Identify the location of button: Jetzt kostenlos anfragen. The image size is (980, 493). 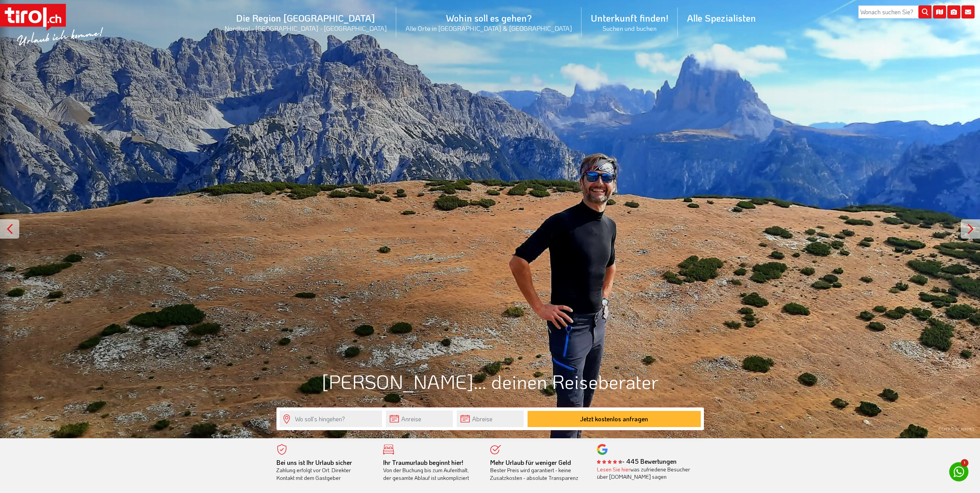
(614, 419).